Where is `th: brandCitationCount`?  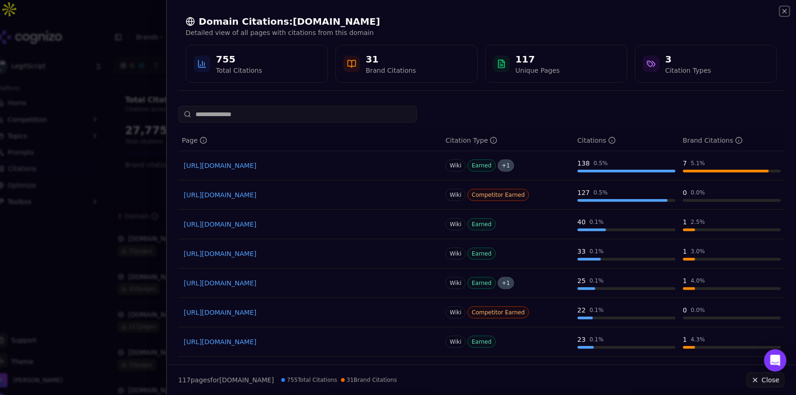 th: brandCitationCount is located at coordinates (732, 140).